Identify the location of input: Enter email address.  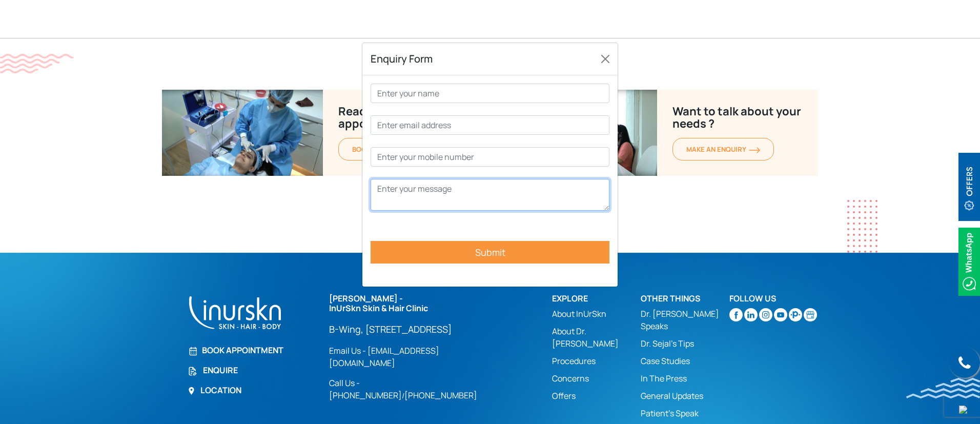
(490, 125).